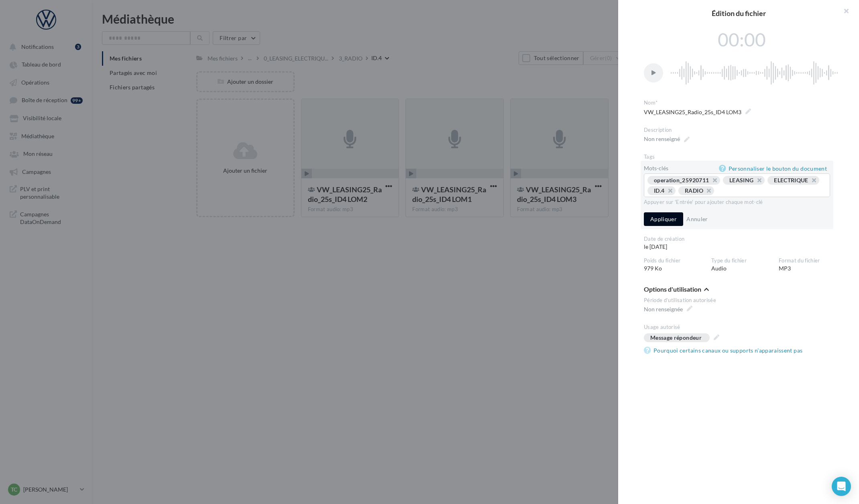 This screenshot has width=859, height=504. What do you see at coordinates (841, 487) in the screenshot?
I see `div: Open Intercom Messenger` at bounding box center [841, 487].